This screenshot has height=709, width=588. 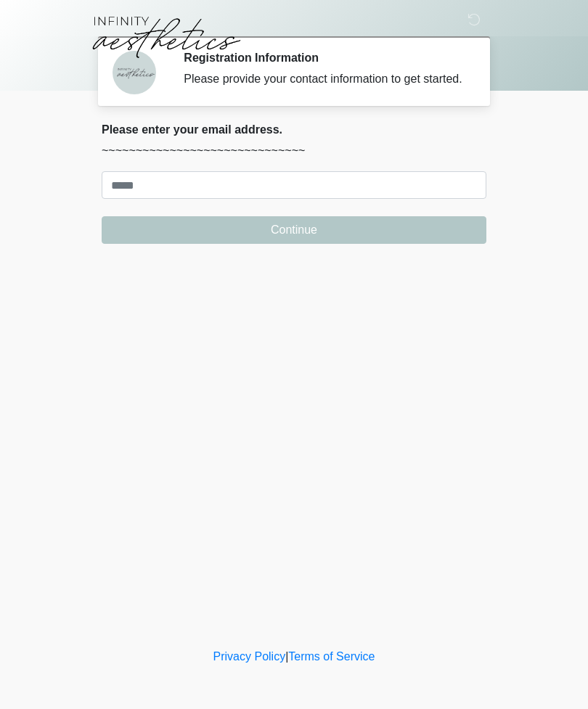 What do you see at coordinates (134, 73) in the screenshot?
I see `img: Agent Avatar` at bounding box center [134, 73].